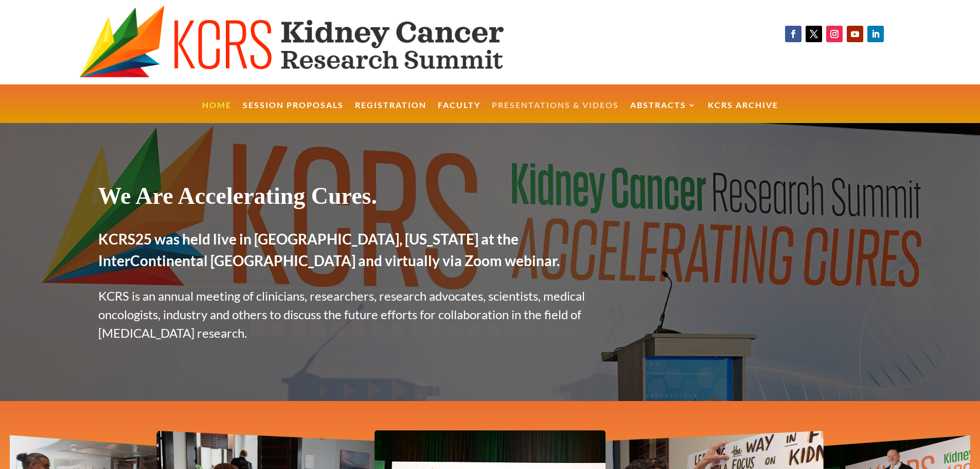 The height and width of the screenshot is (469, 980). What do you see at coordinates (352, 198) in the screenshot?
I see `h1: We Are Accelerating Cures.` at bounding box center [352, 198].